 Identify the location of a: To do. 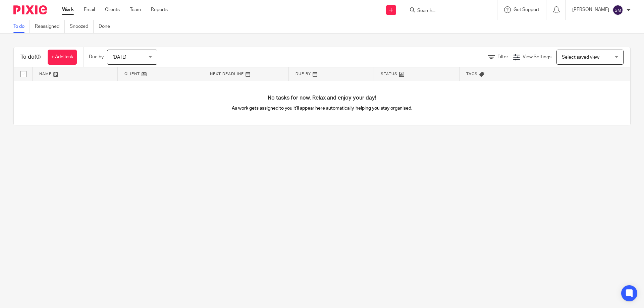
(21, 26).